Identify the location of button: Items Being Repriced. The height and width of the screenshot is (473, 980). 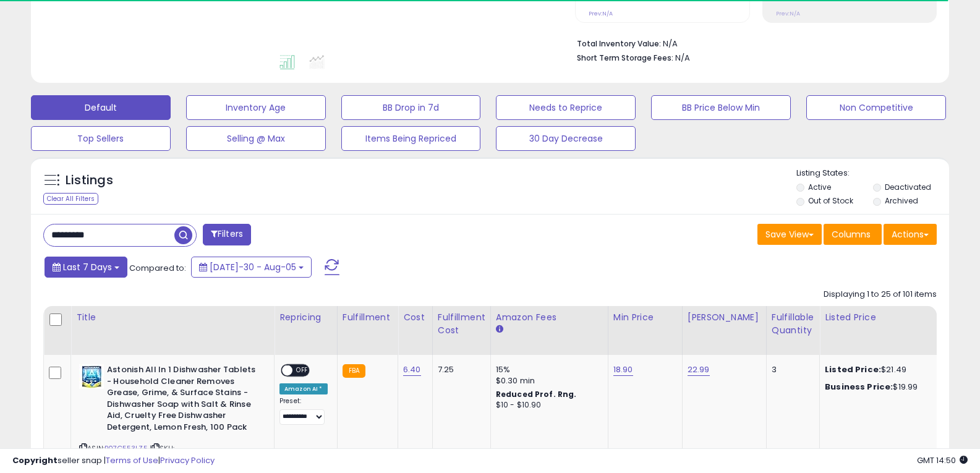
(411, 139).